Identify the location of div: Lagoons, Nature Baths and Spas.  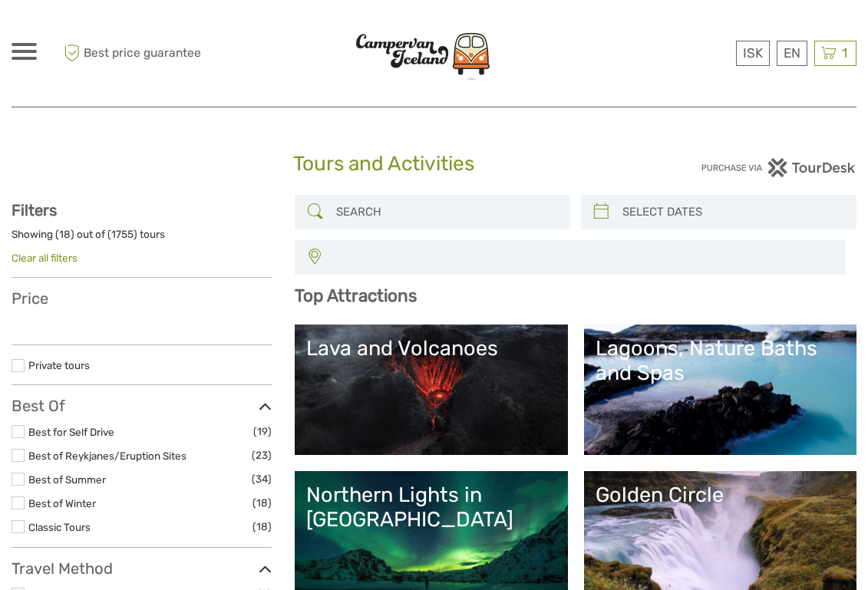
(720, 361).